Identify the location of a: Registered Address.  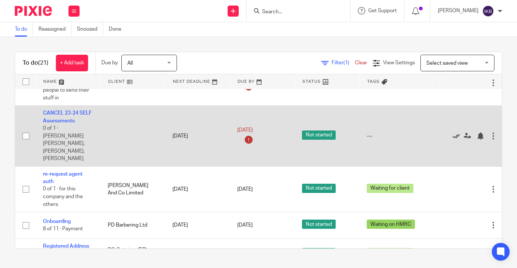
(66, 246).